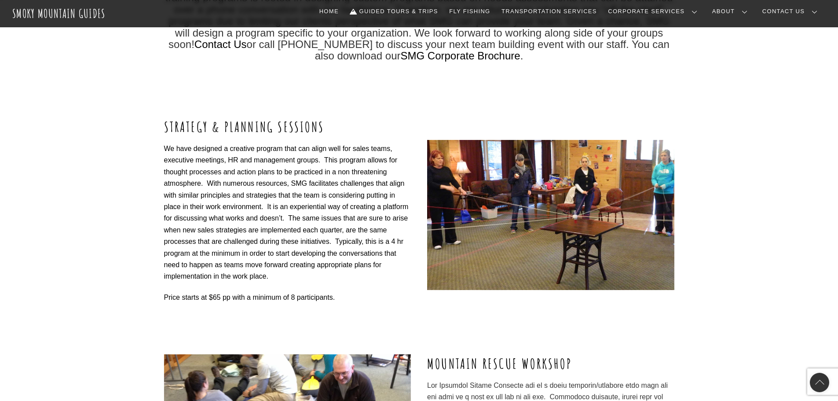 This screenshot has width=838, height=401. Describe the element at coordinates (59, 13) in the screenshot. I see `span: Smoky Mountain Guides` at that location.